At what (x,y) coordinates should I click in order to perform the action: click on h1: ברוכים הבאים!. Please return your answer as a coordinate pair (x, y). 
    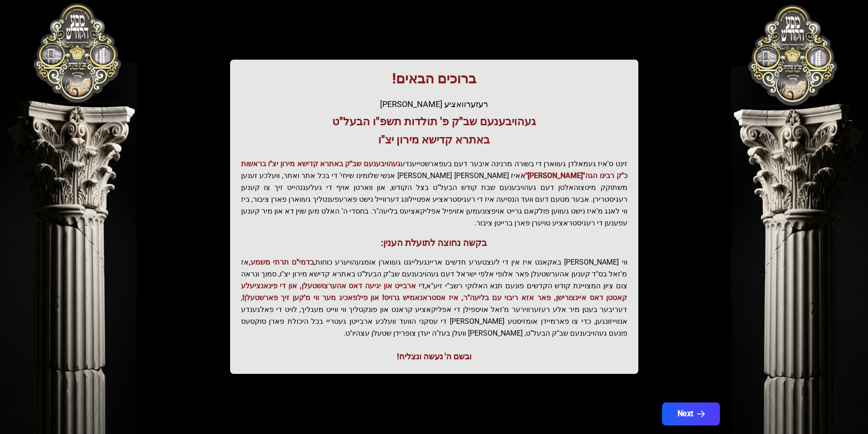
    Looking at the image, I should click on (434, 79).